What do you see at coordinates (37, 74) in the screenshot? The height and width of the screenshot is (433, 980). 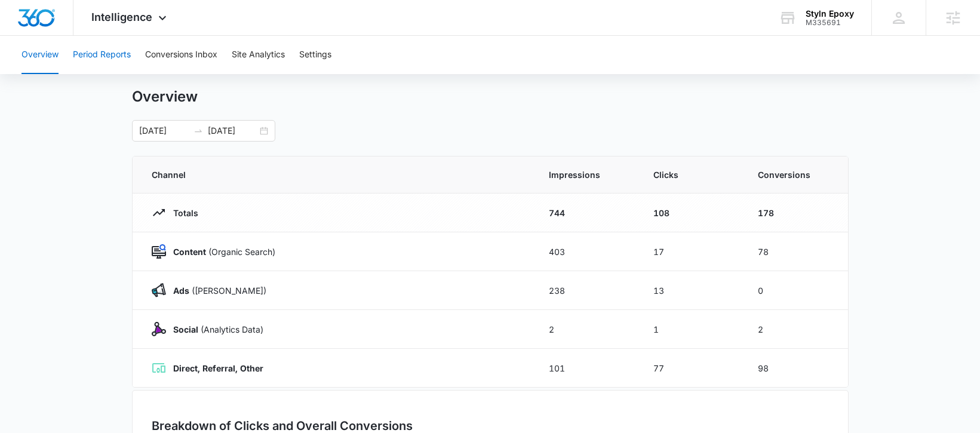 I see `img: tab_domain_overview_orange.svg` at bounding box center [37, 74].